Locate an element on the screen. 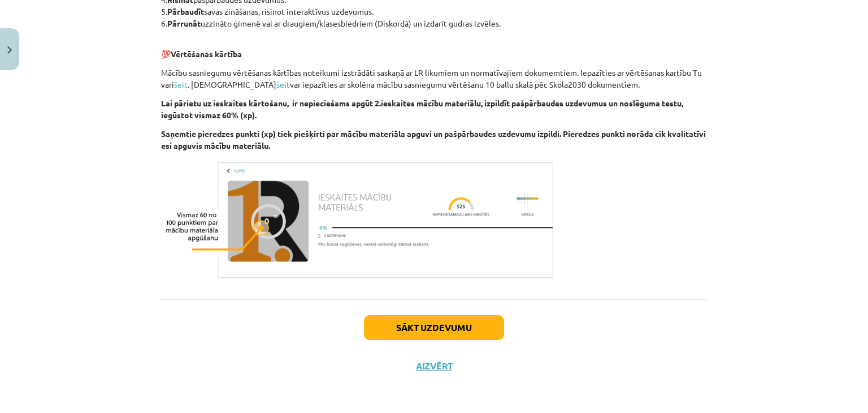  b: Pārrunāt is located at coordinates (183, 23).